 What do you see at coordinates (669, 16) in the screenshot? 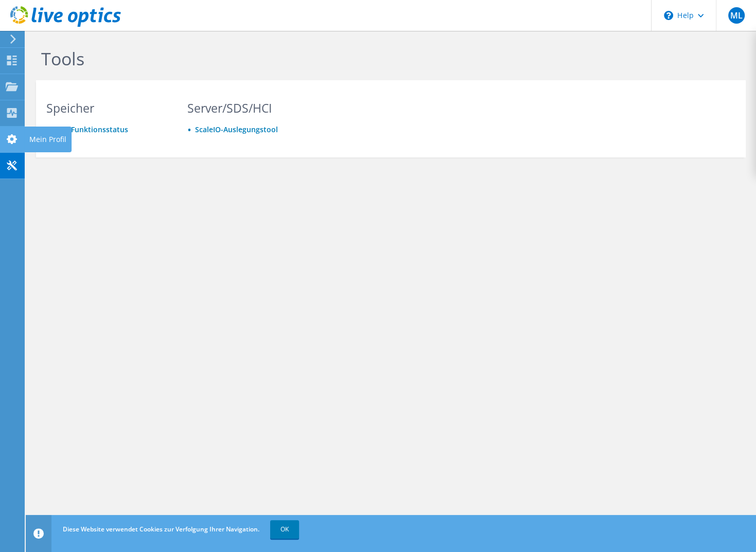
I see `svg: \n` at bounding box center [669, 16].